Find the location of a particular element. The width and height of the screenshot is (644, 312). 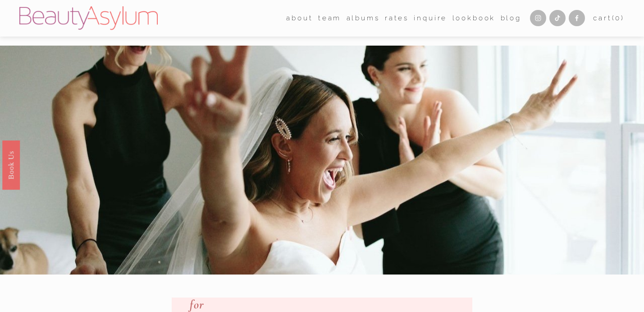

a: 0 items in cart is located at coordinates (608, 18).